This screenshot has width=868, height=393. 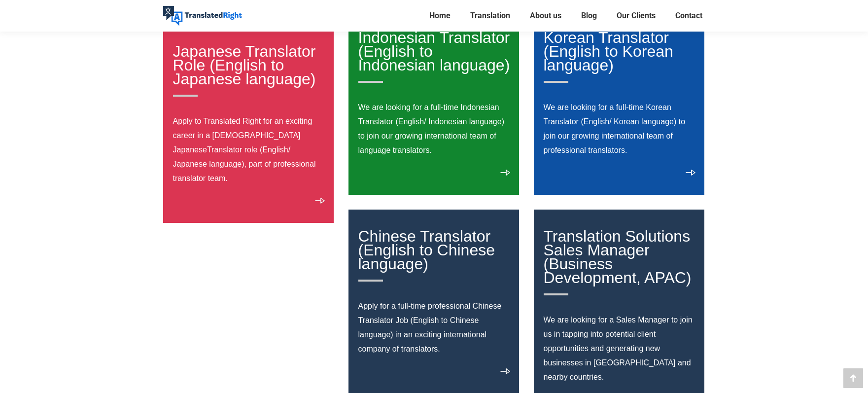 What do you see at coordinates (202, 16) in the screenshot?
I see `img: Translated Right` at bounding box center [202, 16].